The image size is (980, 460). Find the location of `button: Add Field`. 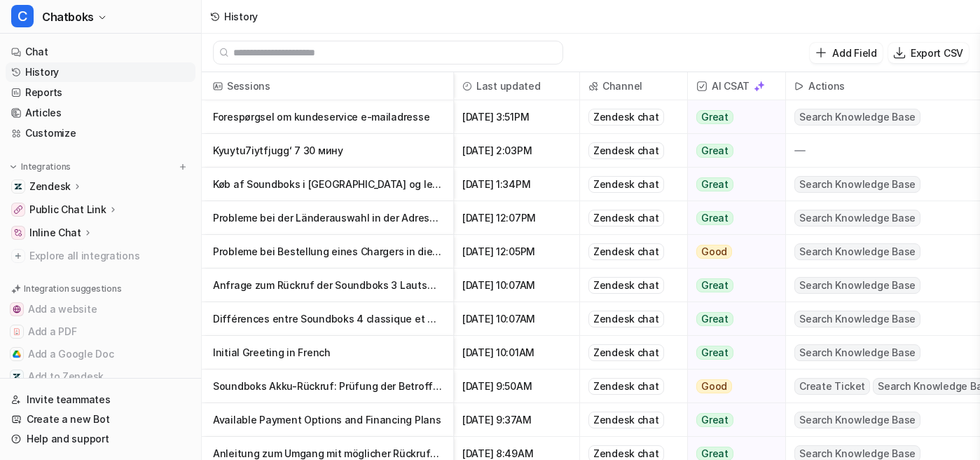

button: Add Field is located at coordinates (845, 53).